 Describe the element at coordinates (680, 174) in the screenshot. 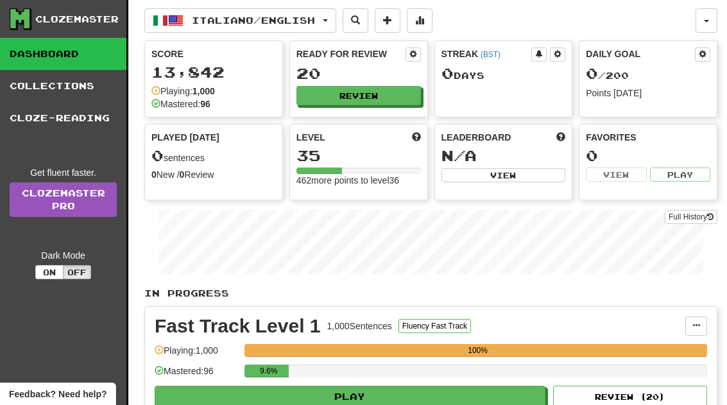

I see `button: Play` at that location.